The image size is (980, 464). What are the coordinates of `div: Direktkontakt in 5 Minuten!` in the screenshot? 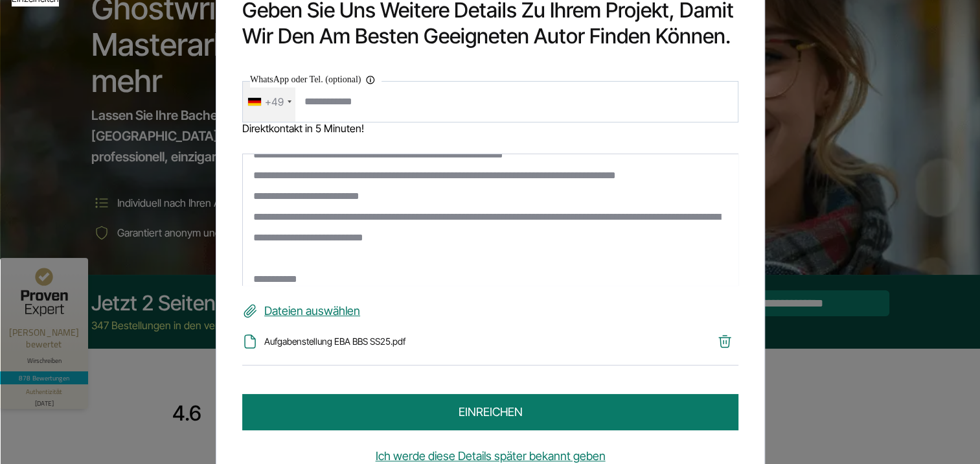 It's located at (490, 128).